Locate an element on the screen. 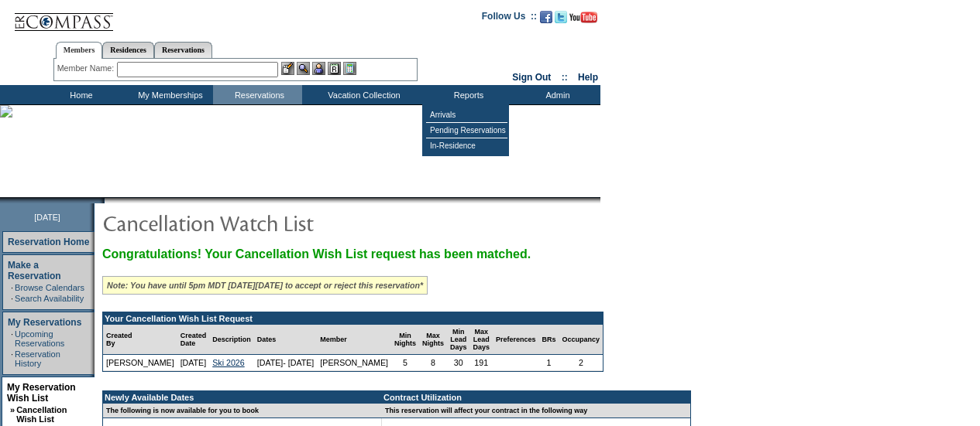 This screenshot has height=426, width=980. a: Members is located at coordinates (79, 50).